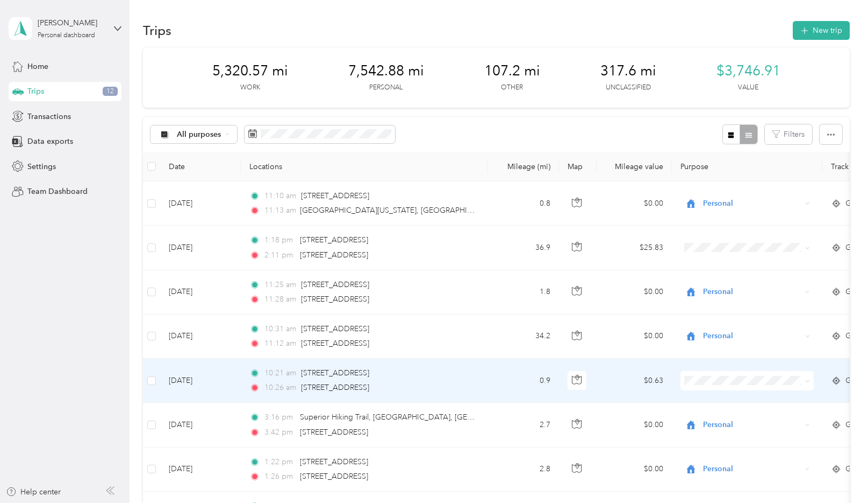 This screenshot has width=868, height=503. Describe the element at coordinates (279, 211) in the screenshot. I see `span: 11:13 am` at that location.